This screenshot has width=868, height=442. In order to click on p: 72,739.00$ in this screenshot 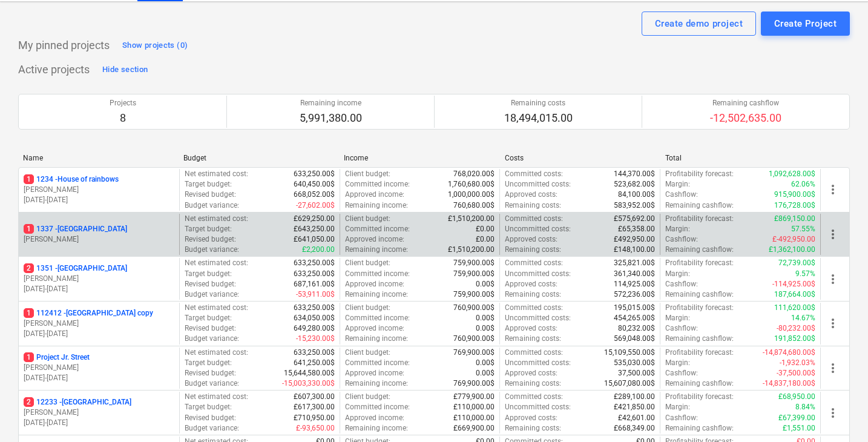, I will do `click(796, 263)`.